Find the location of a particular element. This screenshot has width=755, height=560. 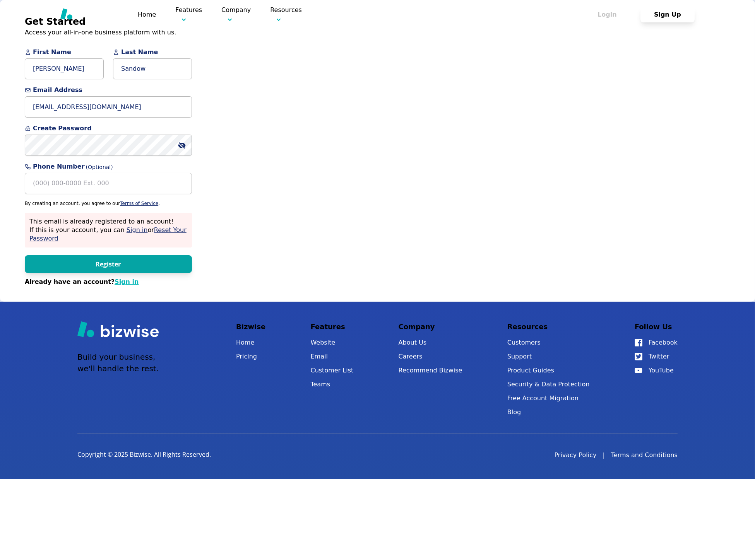

p: Follow Us is located at coordinates (656, 326).